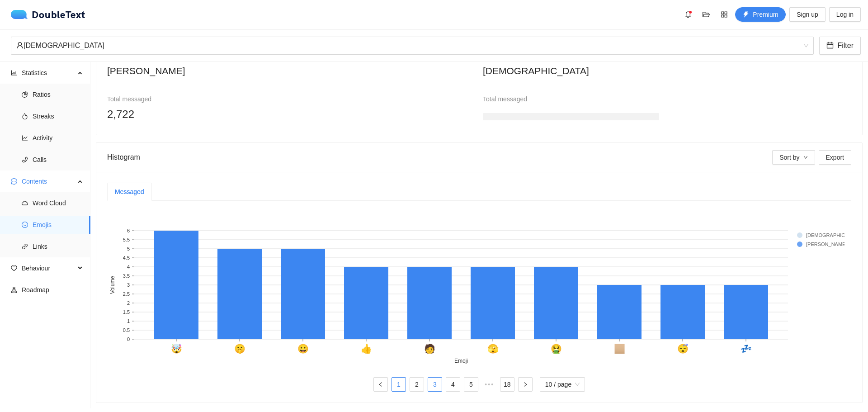  I want to click on span: Export, so click(835, 158).